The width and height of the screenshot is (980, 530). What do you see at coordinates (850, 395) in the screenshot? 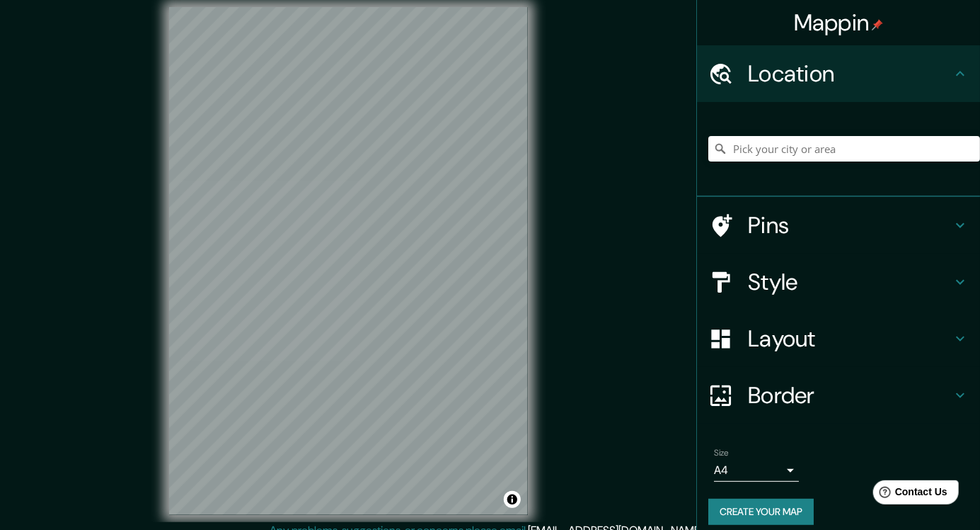
I see `h4: Border` at bounding box center [850, 395].